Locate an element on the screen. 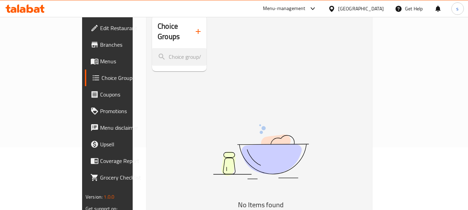 This screenshot has width=468, height=210. a: Promotions is located at coordinates (123, 111).